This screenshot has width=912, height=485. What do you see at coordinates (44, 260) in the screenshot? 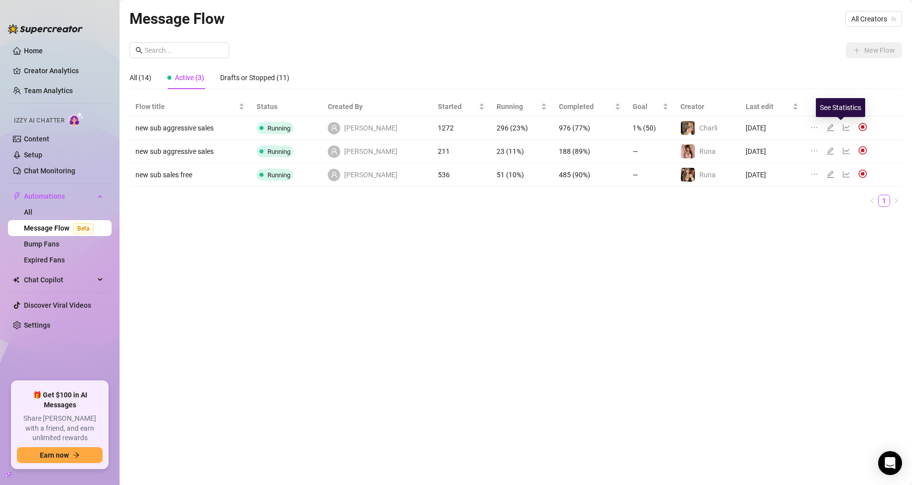
I see `a: Expired Fans` at bounding box center [44, 260].